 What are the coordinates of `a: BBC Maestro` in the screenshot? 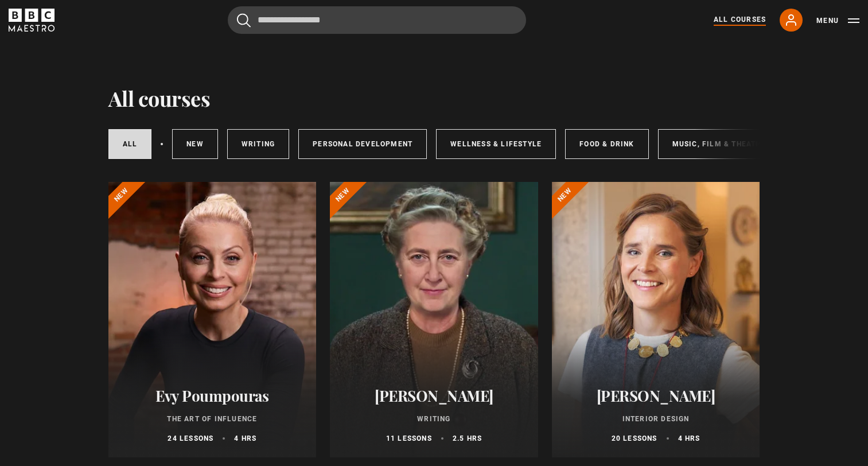 It's located at (32, 20).